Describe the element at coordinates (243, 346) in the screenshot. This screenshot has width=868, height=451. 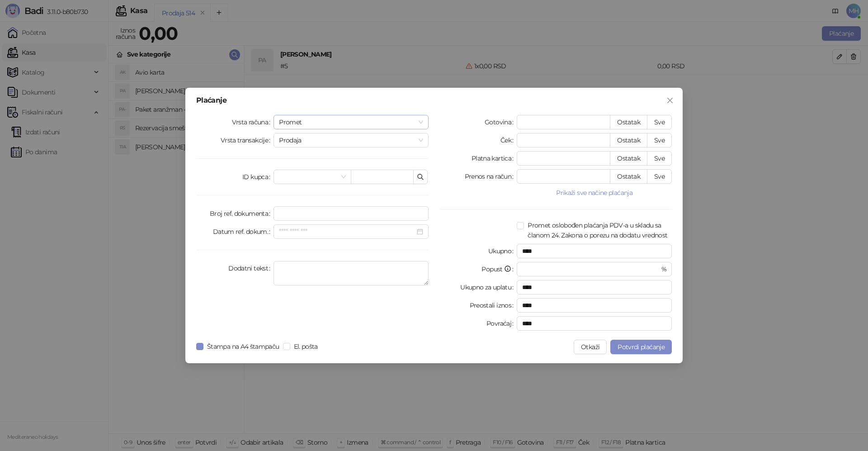
I see `span: Štampa na A4 štampaču` at that location.